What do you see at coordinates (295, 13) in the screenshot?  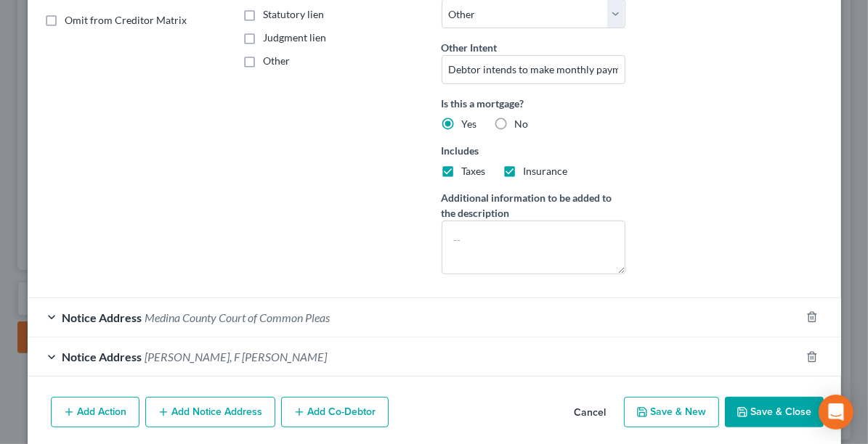 I see `span: Statutory lien` at bounding box center [295, 13].